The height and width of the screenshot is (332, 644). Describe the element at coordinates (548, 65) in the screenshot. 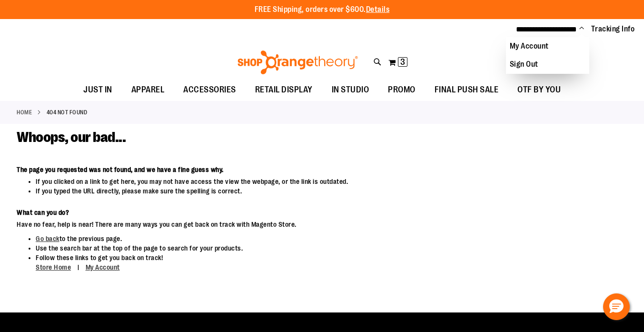

I see `a: Sign Out` at that location.